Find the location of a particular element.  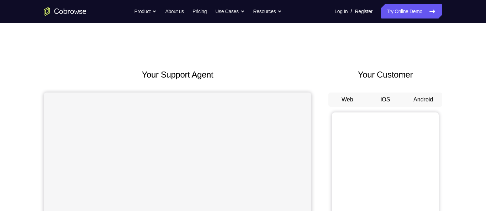

a: Try Online Demo is located at coordinates (412, 11).